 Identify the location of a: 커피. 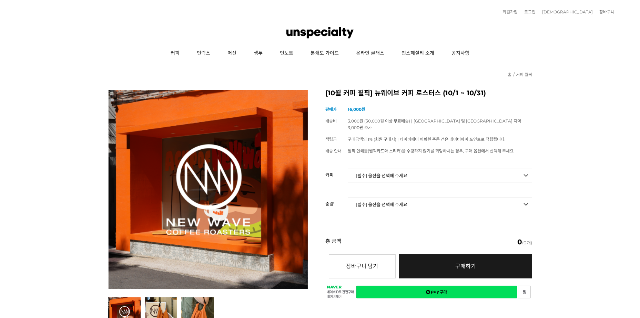
(175, 53).